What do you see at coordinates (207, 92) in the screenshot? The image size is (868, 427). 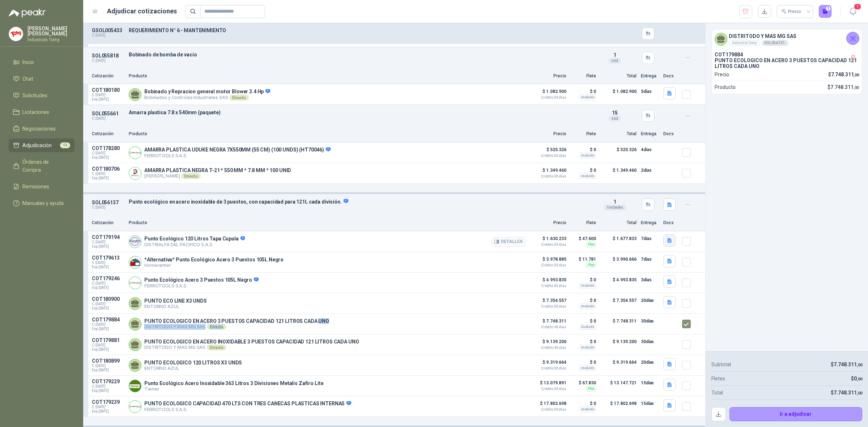 I see `p: Bobinado y Repracion general motor Blower 3.4 Hp` at bounding box center [207, 92].